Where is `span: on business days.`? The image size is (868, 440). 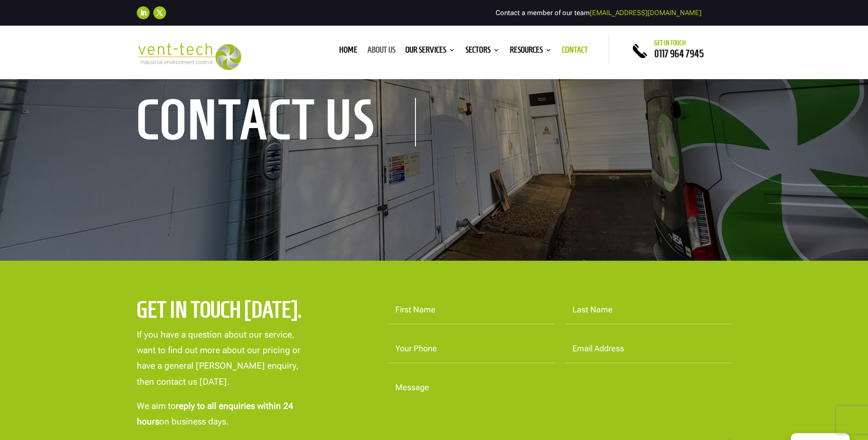 span: on business days. is located at coordinates (194, 421).